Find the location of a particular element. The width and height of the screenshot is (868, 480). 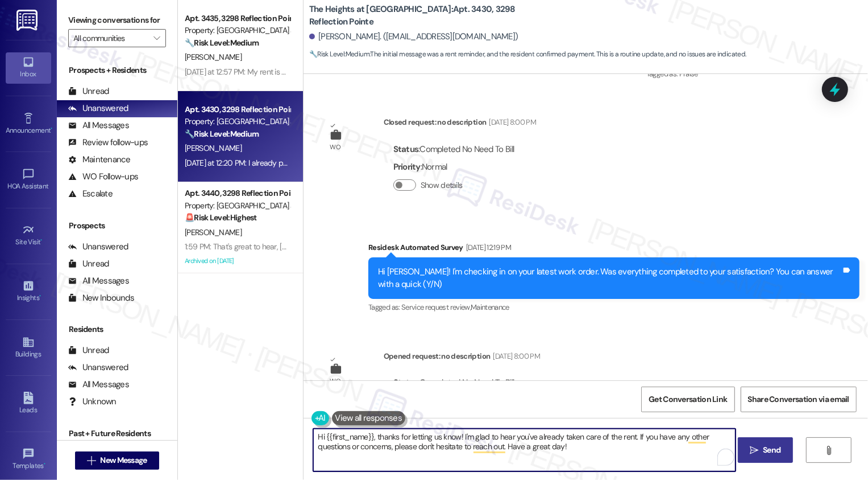

div: Residesk Automated Survey is located at coordinates (614, 249).